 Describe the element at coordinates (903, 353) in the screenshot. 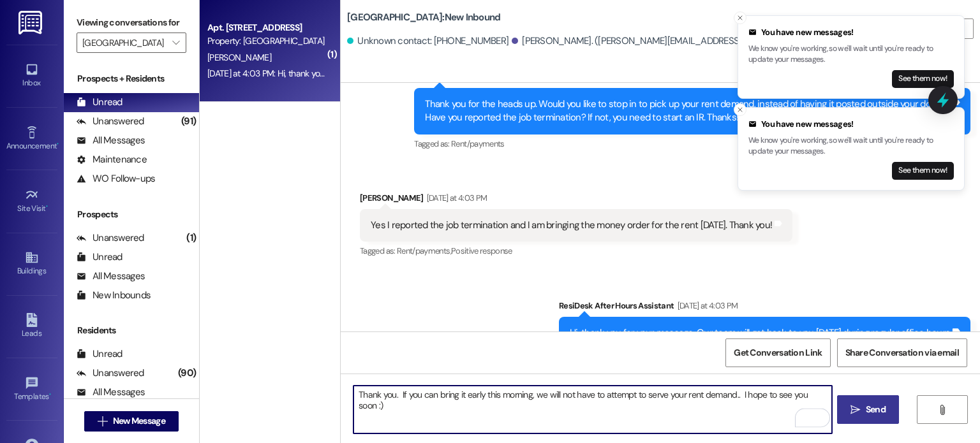

I see `button: Share Conversation via email` at that location.